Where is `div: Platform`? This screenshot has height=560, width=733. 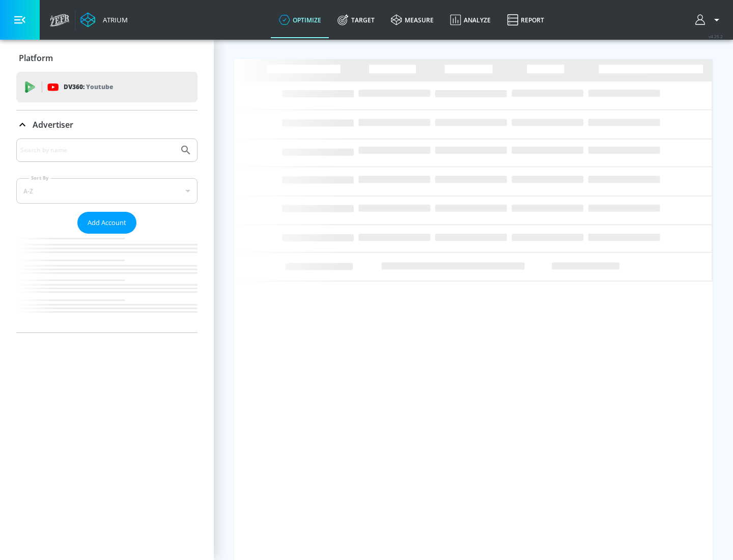 div: Platform is located at coordinates (107, 58).